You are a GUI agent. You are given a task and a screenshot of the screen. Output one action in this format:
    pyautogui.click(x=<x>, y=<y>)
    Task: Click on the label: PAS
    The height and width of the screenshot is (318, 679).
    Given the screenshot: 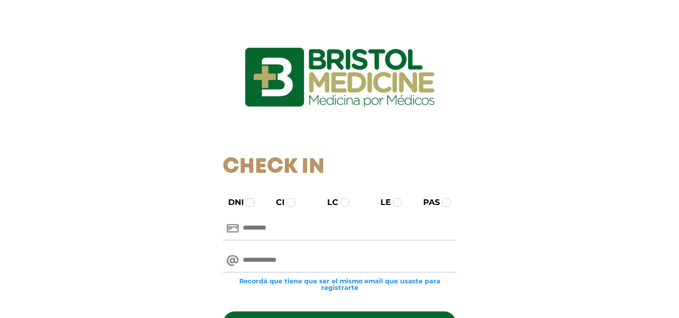 What is the action you would take?
    pyautogui.click(x=427, y=203)
    